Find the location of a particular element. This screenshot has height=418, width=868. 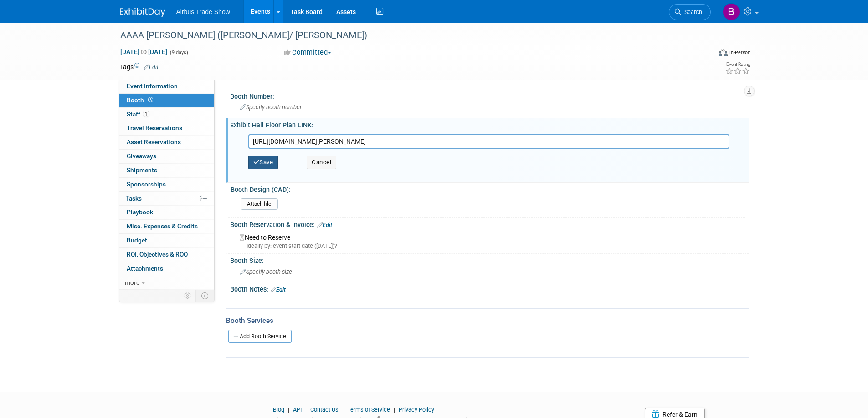

a: Asset Reservations is located at coordinates (167, 142).